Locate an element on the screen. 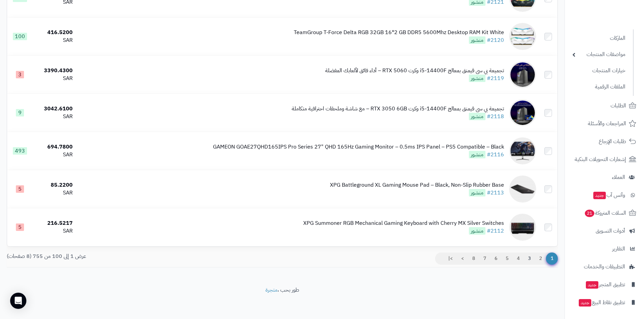 This screenshot has width=644, height=319. span: الطلبات is located at coordinates (619, 106).